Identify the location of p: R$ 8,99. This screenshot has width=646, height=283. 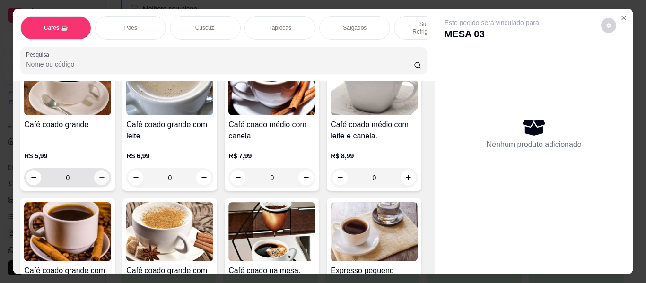
(374, 156).